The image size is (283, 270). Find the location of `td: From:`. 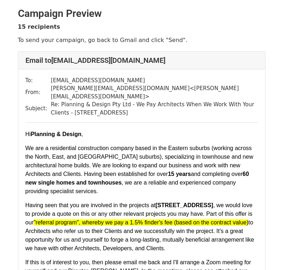

td: From: is located at coordinates (38, 92).